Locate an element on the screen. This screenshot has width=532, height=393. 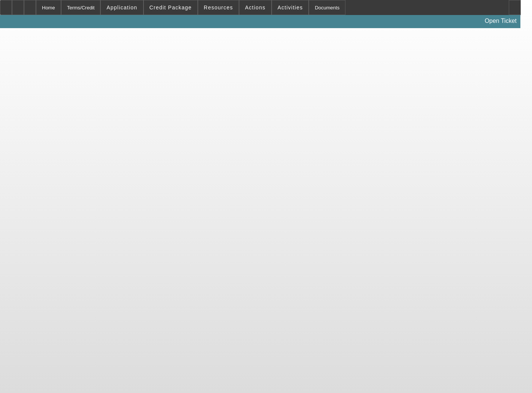
button: Credit Package is located at coordinates (171, 8).